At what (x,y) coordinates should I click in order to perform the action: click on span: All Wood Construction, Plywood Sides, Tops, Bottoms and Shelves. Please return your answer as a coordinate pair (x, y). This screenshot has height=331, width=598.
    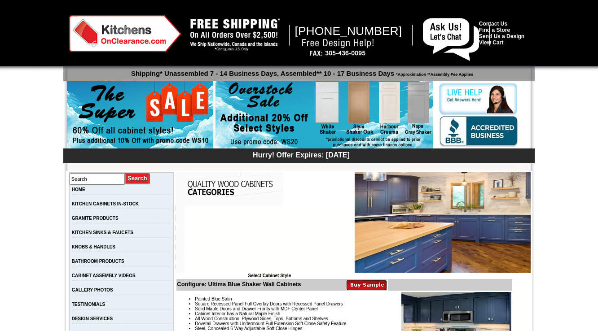
    Looking at the image, I should click on (261, 319).